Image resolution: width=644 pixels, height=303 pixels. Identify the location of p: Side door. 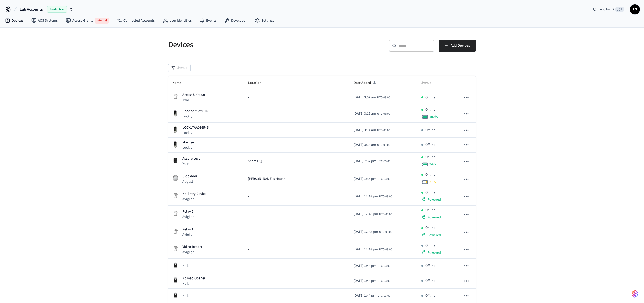
(190, 176).